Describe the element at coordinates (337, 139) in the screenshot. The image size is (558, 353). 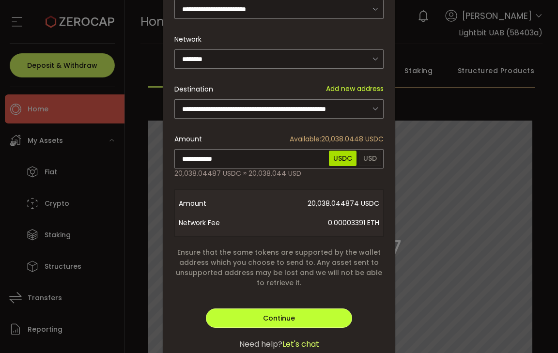
I see `span: 20,038.0448 USDC` at that location.